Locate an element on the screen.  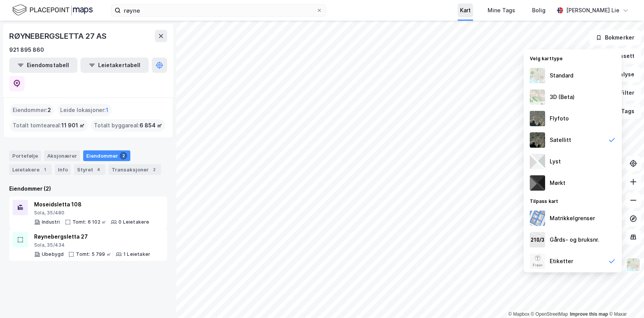
div: Kontrollprogram for chat is located at coordinates (624, 299).